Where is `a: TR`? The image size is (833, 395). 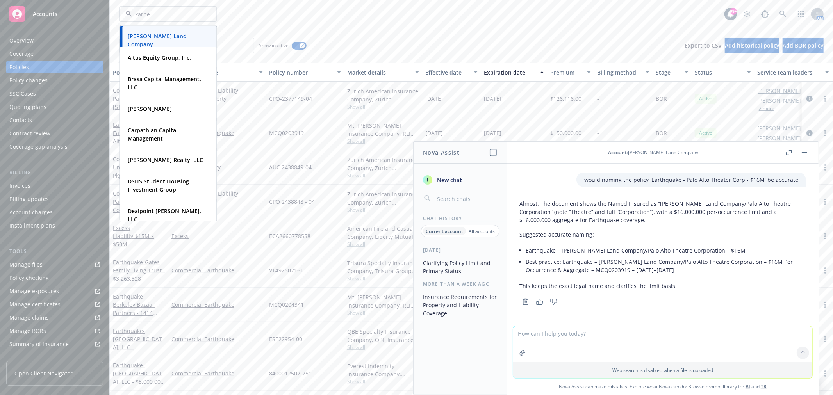
a: TR is located at coordinates (763, 387).